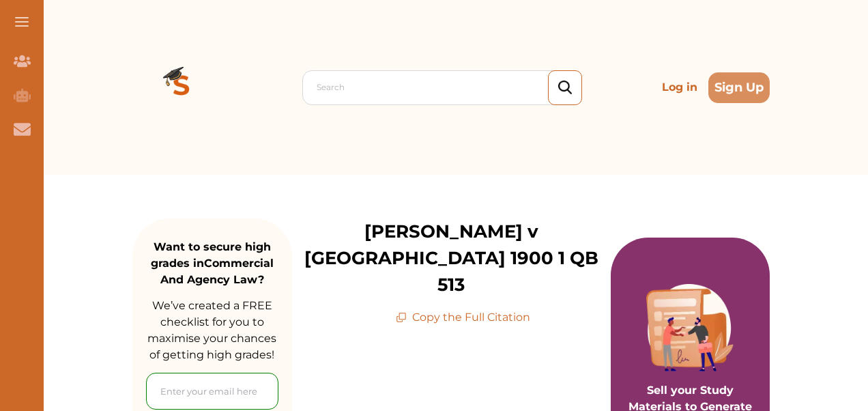  Describe the element at coordinates (680, 88) in the screenshot. I see `p: Log in` at that location.